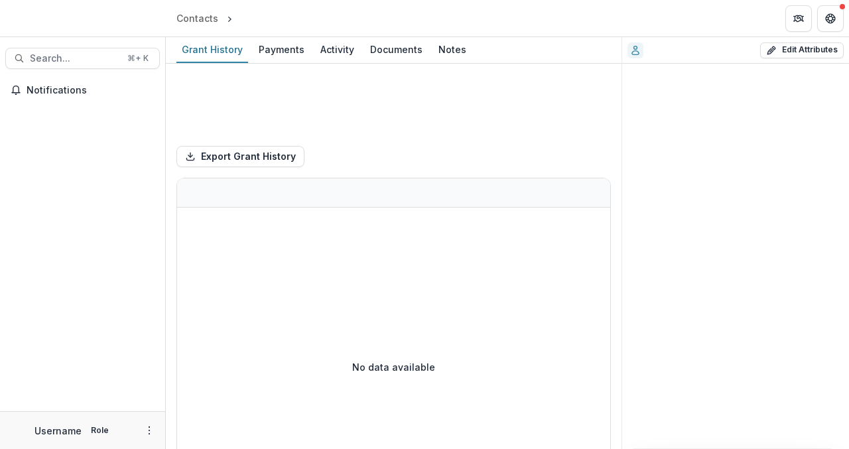 The image size is (849, 449). I want to click on button: Partners, so click(799, 19).